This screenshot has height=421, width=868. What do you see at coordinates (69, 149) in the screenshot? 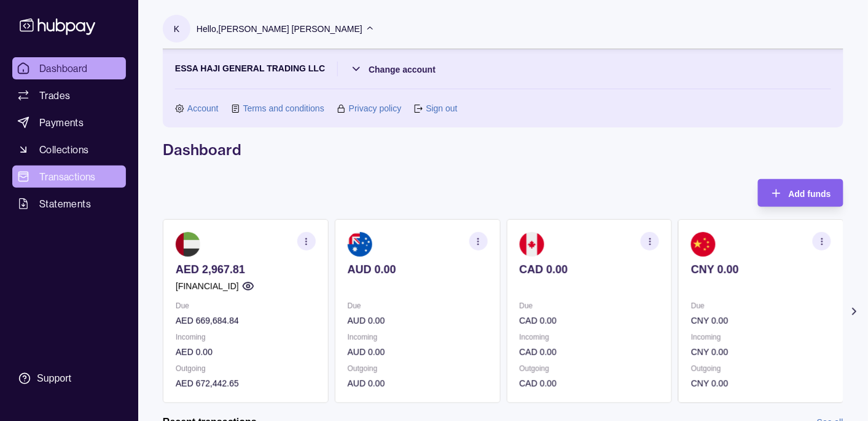
I see `a: Collections` at bounding box center [69, 149].